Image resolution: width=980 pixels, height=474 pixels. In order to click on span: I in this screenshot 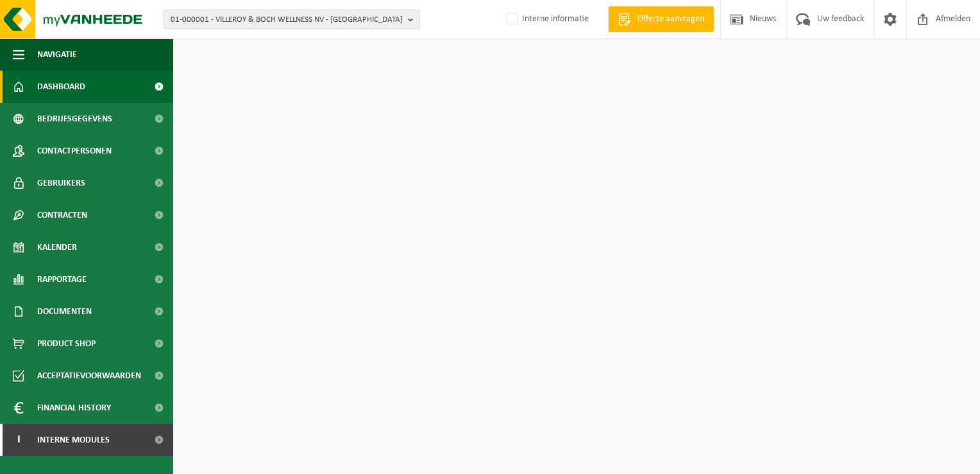, I will do `click(19, 440)`.